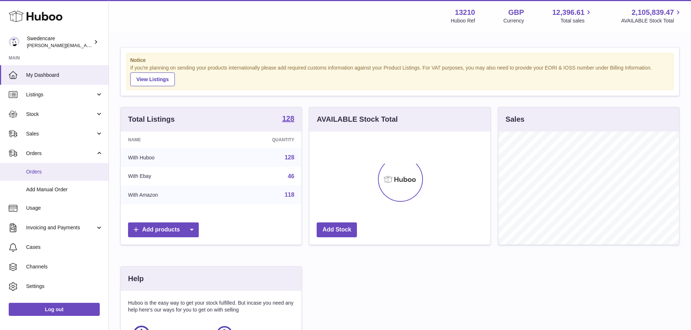 The image size is (691, 330). Describe the element at coordinates (572, 16) in the screenshot. I see `a: 12,396.61 Total sales` at that location.